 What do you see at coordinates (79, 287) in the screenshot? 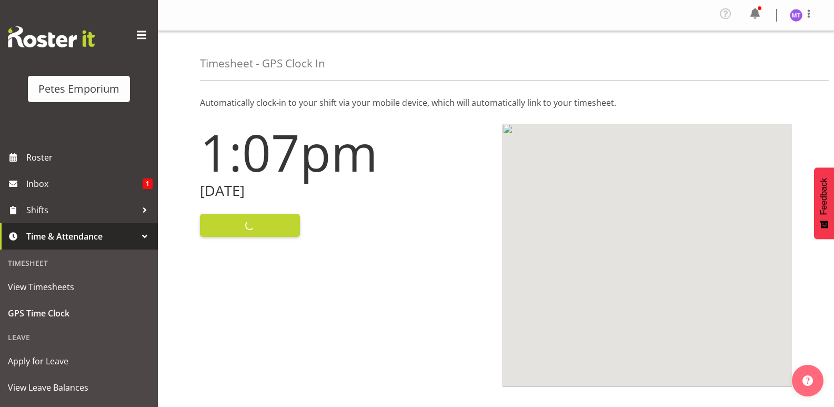
I see `a: View Timesheets` at bounding box center [79, 287].